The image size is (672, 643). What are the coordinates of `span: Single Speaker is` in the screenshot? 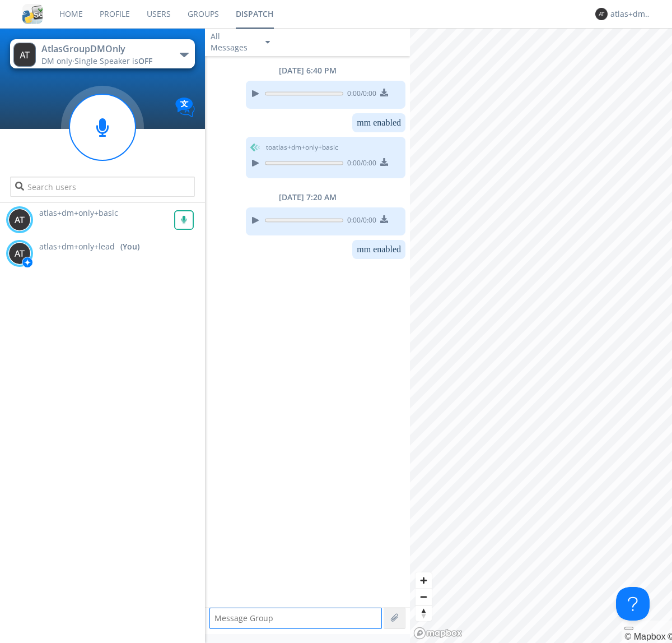 It's located at (113, 60).